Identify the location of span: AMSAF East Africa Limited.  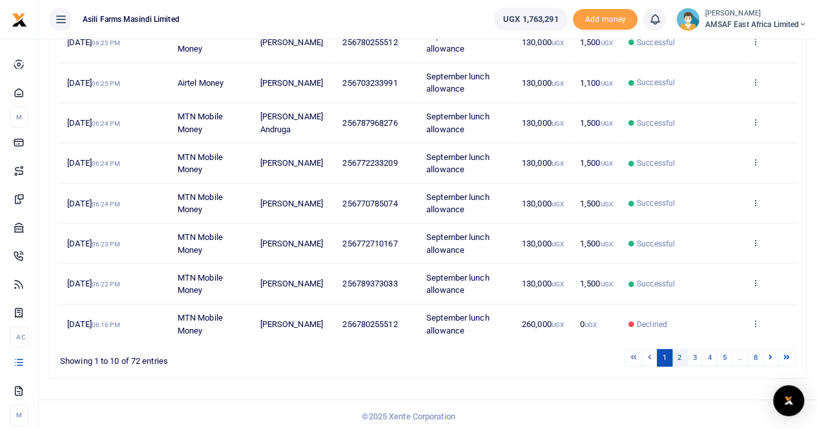
(756, 25).